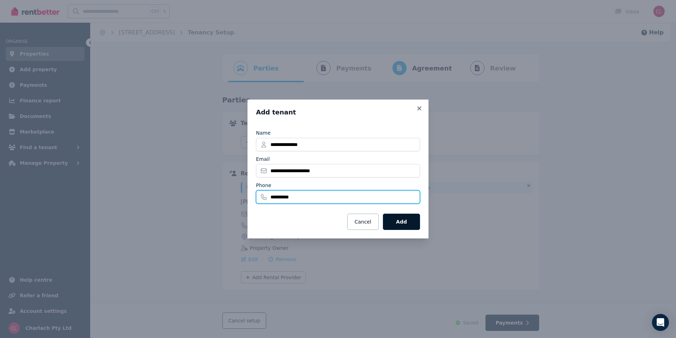 The image size is (676, 338). I want to click on button: Add, so click(402, 221).